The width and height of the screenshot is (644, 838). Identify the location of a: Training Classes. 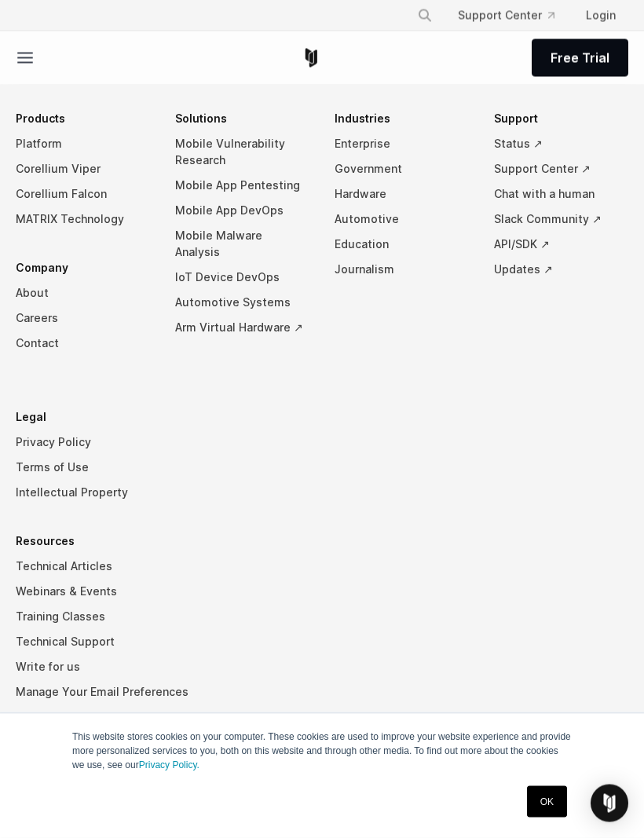
(322, 617).